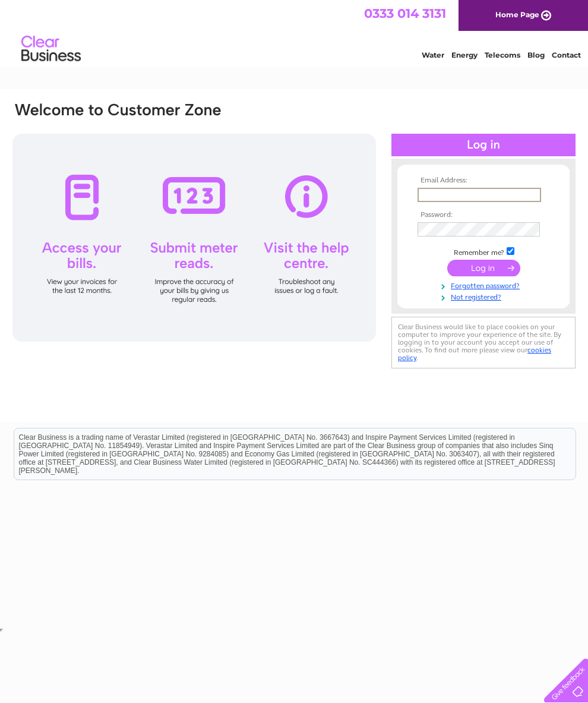 Image resolution: width=588 pixels, height=703 pixels. What do you see at coordinates (535, 55) in the screenshot?
I see `a: Blog` at bounding box center [535, 55].